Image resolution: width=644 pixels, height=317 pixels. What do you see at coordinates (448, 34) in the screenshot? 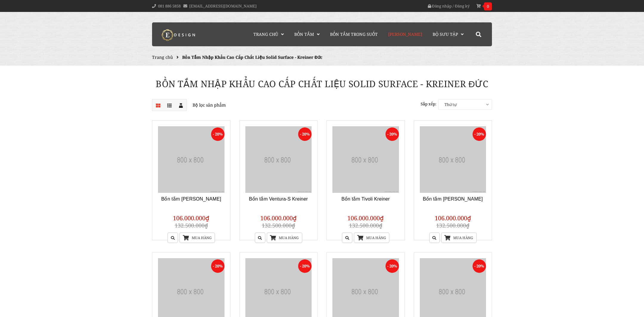
I see `a: Bộ Sưu Tập` at bounding box center [448, 34].